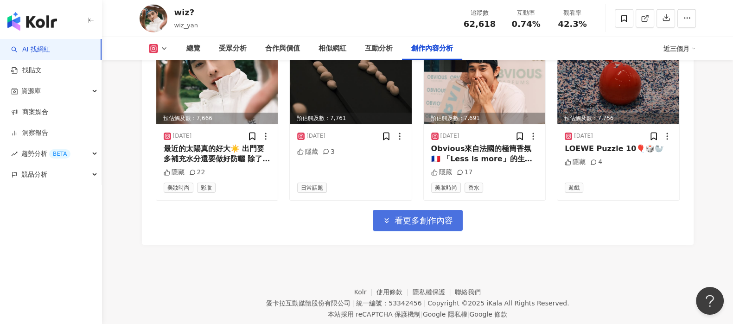 Image resolution: width=733 pixels, height=324 pixels. Describe the element at coordinates (424, 221) in the screenshot. I see `span: 看更多創作內容` at that location.